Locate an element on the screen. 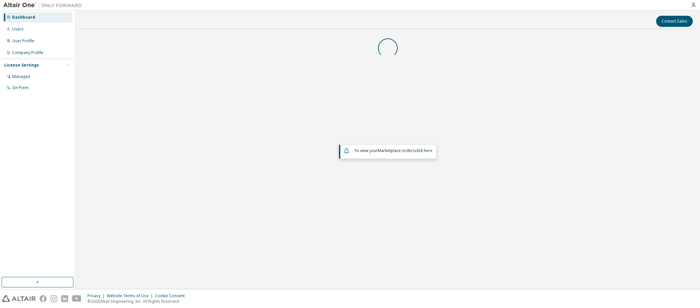 This screenshot has width=700, height=308. div: Managed is located at coordinates (21, 77).